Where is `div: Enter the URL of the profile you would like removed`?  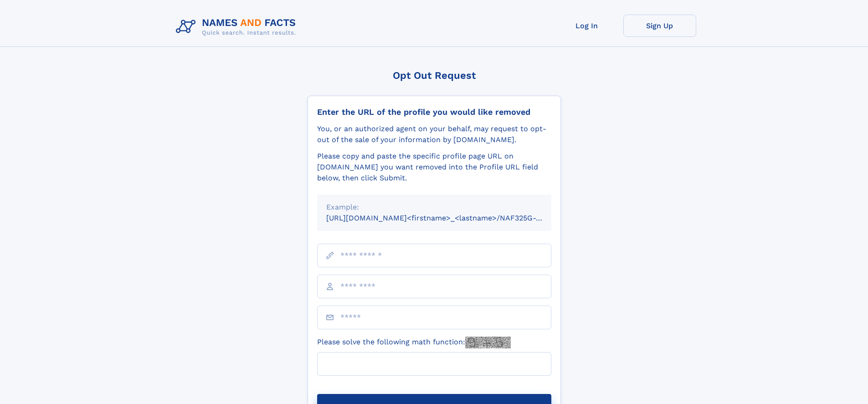 div: Enter the URL of the profile you would like removed is located at coordinates (434, 112).